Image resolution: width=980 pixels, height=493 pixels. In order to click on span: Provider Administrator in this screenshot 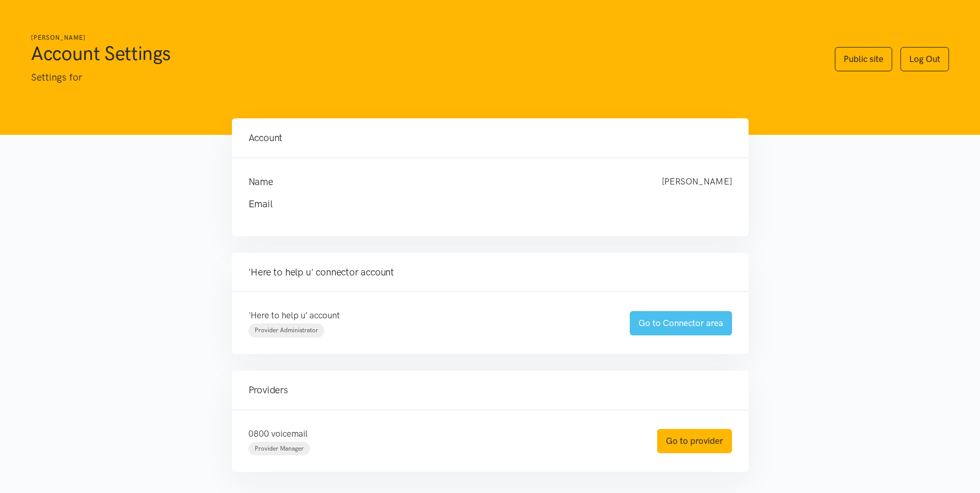, I will do `click(286, 330)`.